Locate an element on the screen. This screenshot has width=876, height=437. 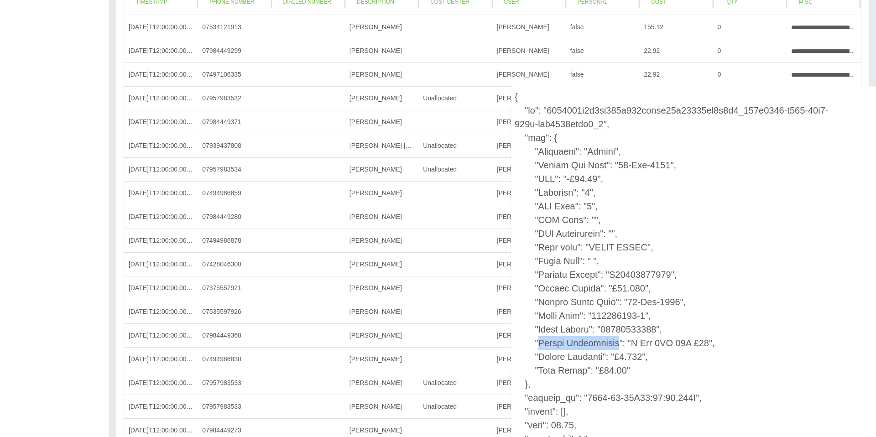
div: 07984449299 is located at coordinates (234, 51).